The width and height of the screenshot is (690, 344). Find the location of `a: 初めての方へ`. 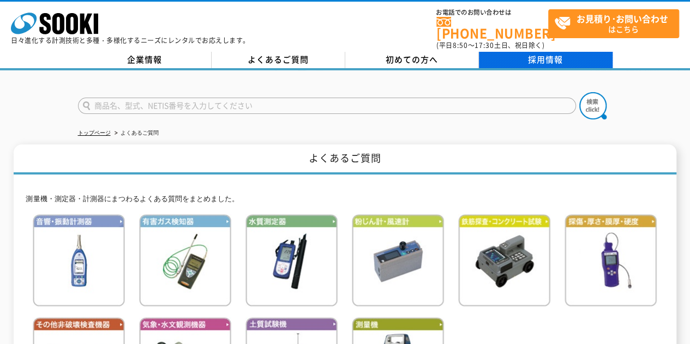

a: 初めての方へ is located at coordinates (412, 60).